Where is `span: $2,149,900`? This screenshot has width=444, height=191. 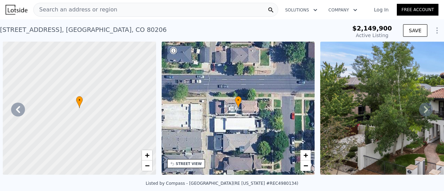 span: $2,149,900 is located at coordinates (372, 28).